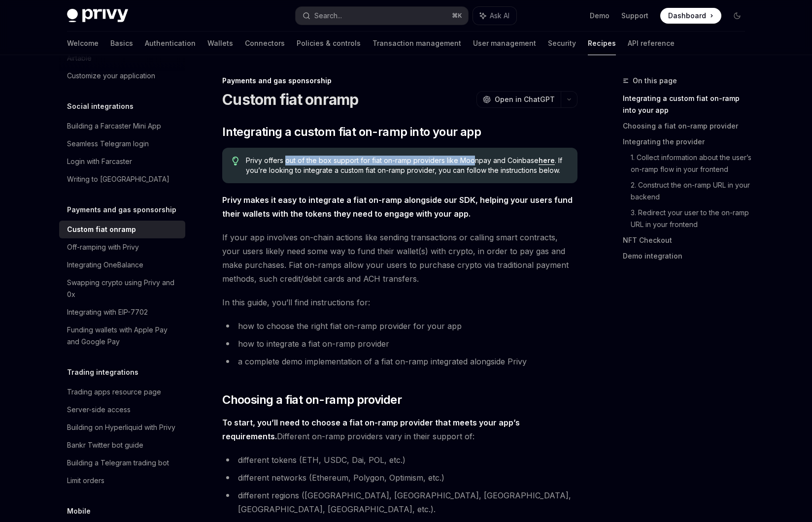 The height and width of the screenshot is (522, 812). What do you see at coordinates (122, 481) in the screenshot?
I see `a: Limit orders` at bounding box center [122, 481].